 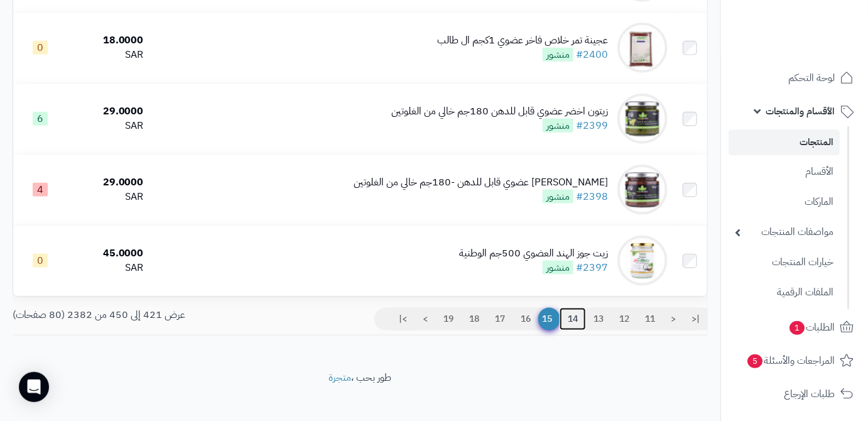 I want to click on span: الطلبات, so click(x=811, y=327).